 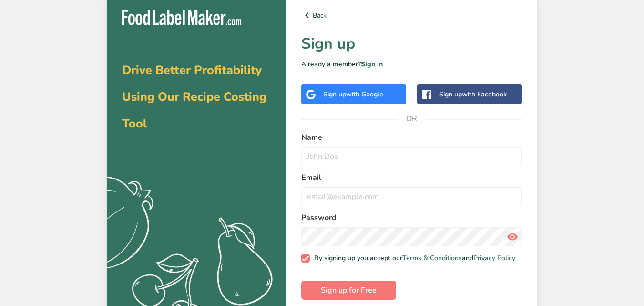 I want to click on p: Already a member?, so click(x=411, y=64).